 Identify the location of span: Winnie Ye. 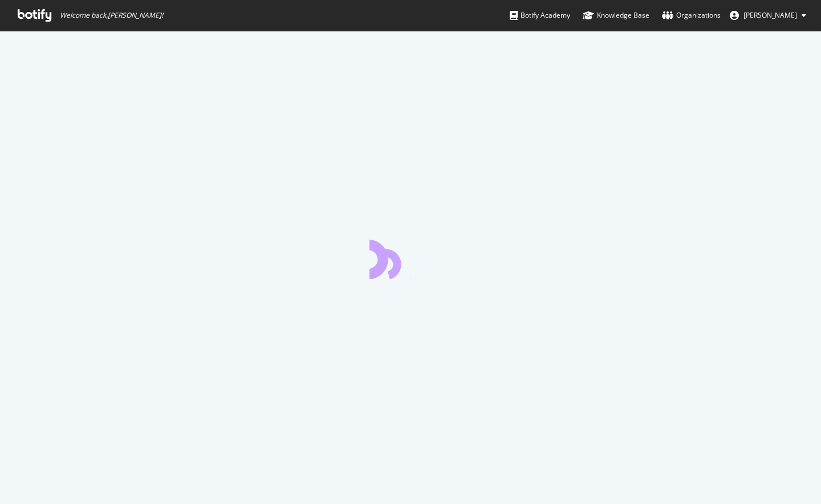
(770, 15).